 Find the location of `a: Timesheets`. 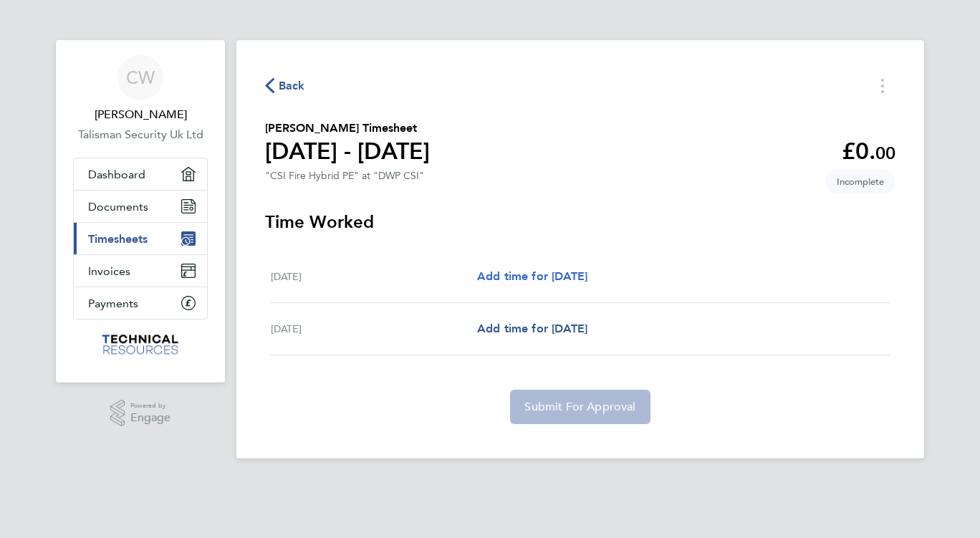

a: Timesheets is located at coordinates (140, 238).